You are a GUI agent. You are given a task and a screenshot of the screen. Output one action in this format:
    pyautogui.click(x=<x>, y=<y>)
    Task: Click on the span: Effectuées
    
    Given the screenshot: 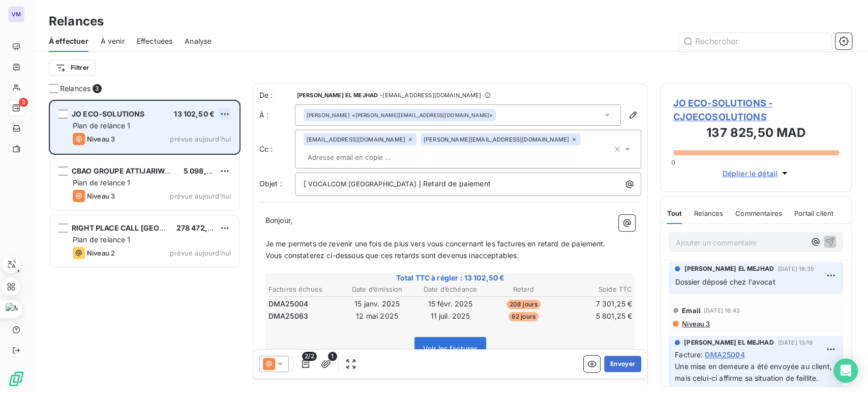 What is the action you would take?
    pyautogui.click(x=154, y=41)
    